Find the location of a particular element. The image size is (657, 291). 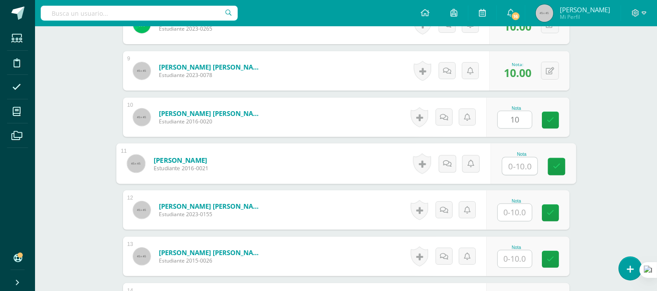

div: Nota: is located at coordinates (517, 64).